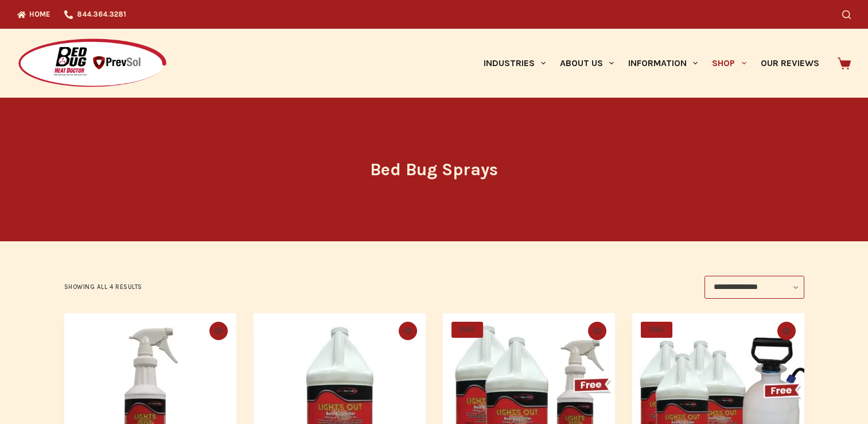 The width and height of the screenshot is (868, 424). Describe the element at coordinates (92, 63) in the screenshot. I see `img: Prevsol/Bed Bug Heat Doctor` at that location.